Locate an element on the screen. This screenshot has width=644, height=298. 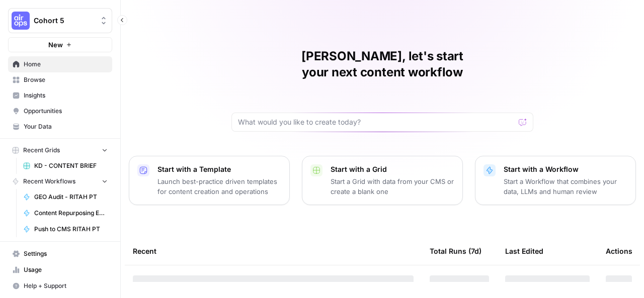
span: Content Repurposing Engine- RITAH PT is located at coordinates (71, 213).